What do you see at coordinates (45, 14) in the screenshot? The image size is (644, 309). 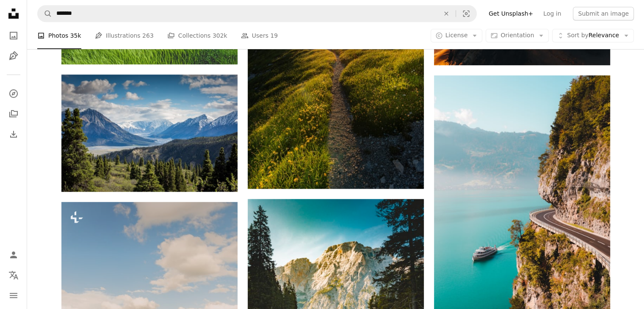 I see `button: Search Unsplash` at bounding box center [45, 14].